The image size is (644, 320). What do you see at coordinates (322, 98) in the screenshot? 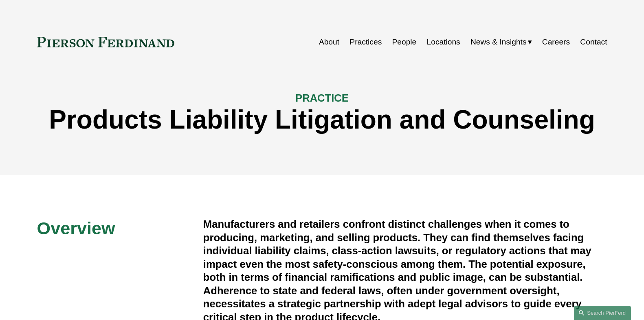
I see `span: PRACTICE` at bounding box center [322, 98].